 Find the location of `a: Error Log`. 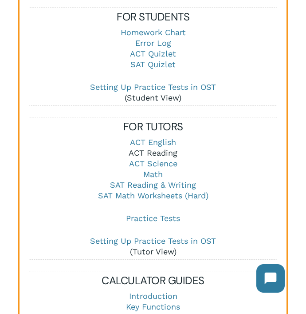

a: Error Log is located at coordinates (153, 43).